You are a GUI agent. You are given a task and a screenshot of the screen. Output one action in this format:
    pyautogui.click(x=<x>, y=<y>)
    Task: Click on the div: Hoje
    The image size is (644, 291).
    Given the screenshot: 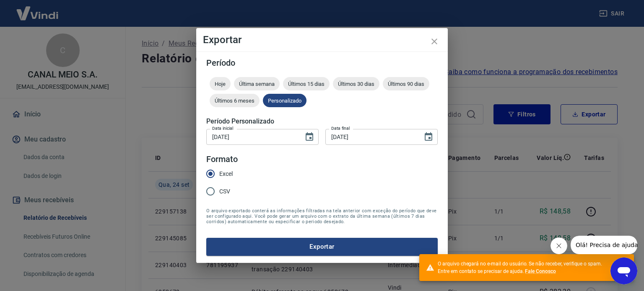 What is the action you would take?
    pyautogui.click(x=220, y=84)
    